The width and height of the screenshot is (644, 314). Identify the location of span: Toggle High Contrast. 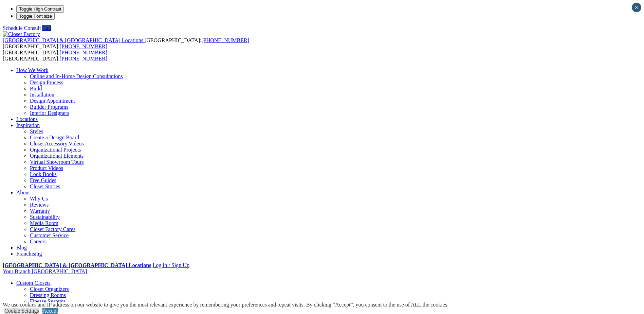
(40, 9).